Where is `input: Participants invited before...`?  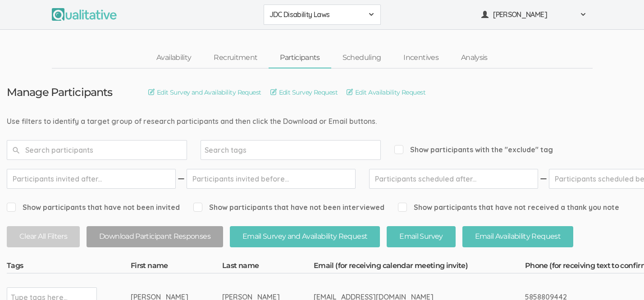 input: Participants invited before... is located at coordinates (271, 179).